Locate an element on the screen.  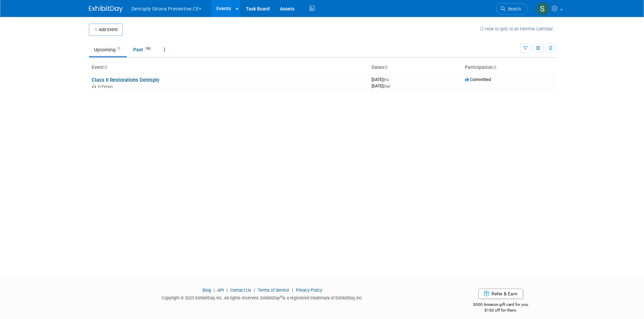
span: (Sat) is located at coordinates (387, 86).